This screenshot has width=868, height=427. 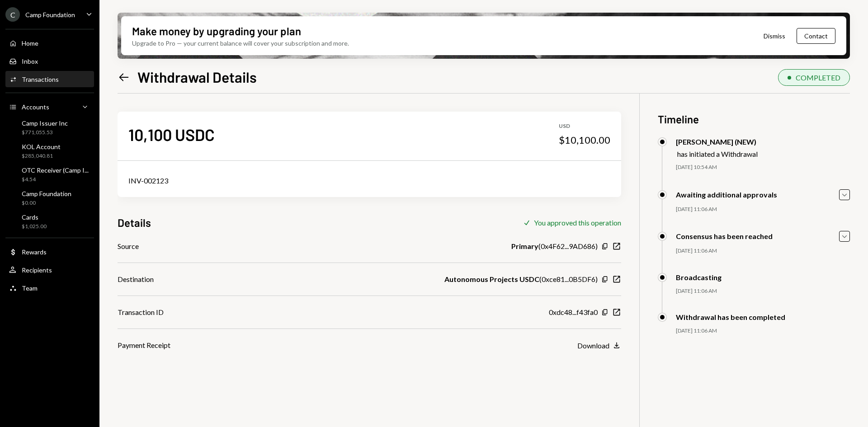 What do you see at coordinates (50, 61) in the screenshot?
I see `a: Inbox` at bounding box center [50, 61].